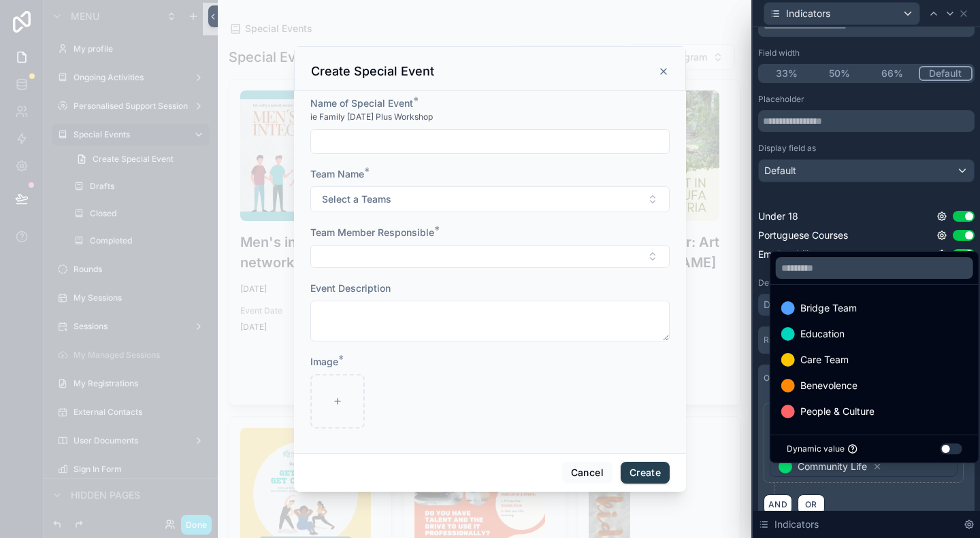  I want to click on span: Benevolence, so click(829, 386).